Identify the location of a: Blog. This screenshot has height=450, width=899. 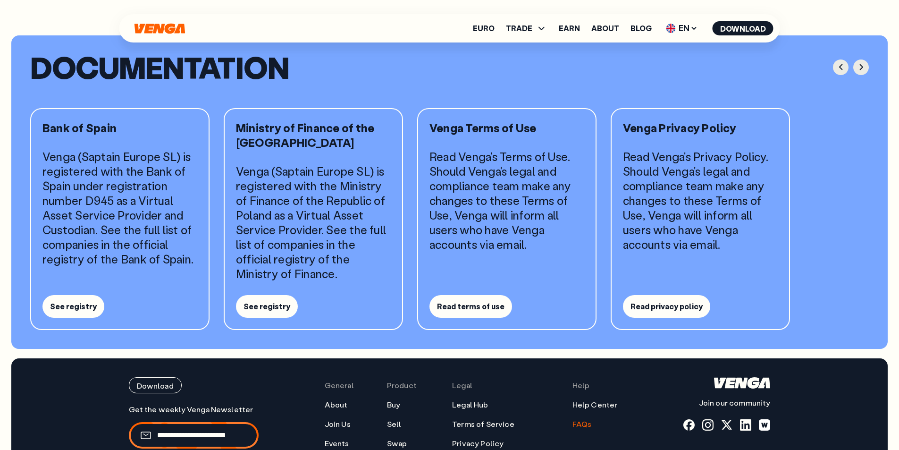
(641, 28).